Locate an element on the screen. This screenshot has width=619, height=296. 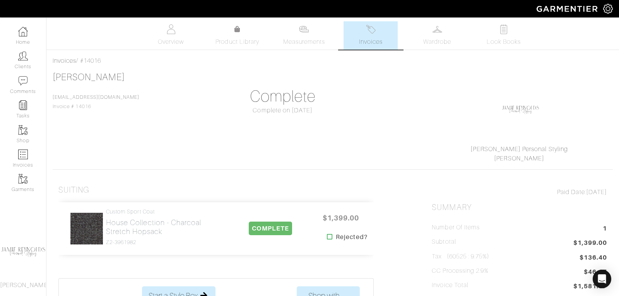
span: Invoice # 14016 is located at coordinates (96, 102).